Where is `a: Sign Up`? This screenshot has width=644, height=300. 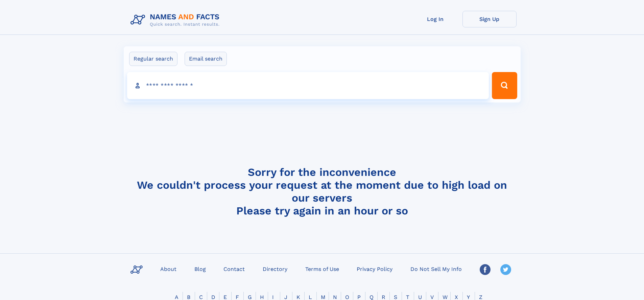
a: Sign Up is located at coordinates (490, 19).